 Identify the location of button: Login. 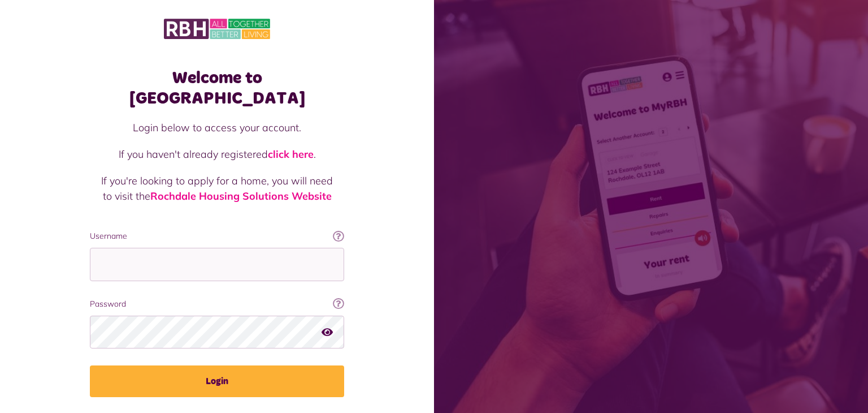
(217, 381).